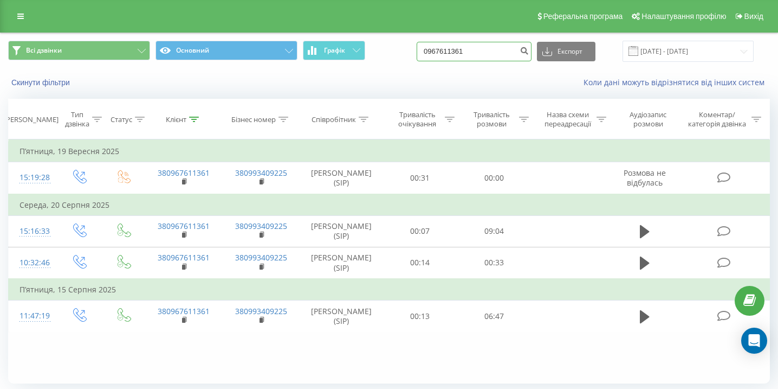 This screenshot has height=389, width=778. Describe the element at coordinates (420, 178) in the screenshot. I see `td: 00:31` at that location.